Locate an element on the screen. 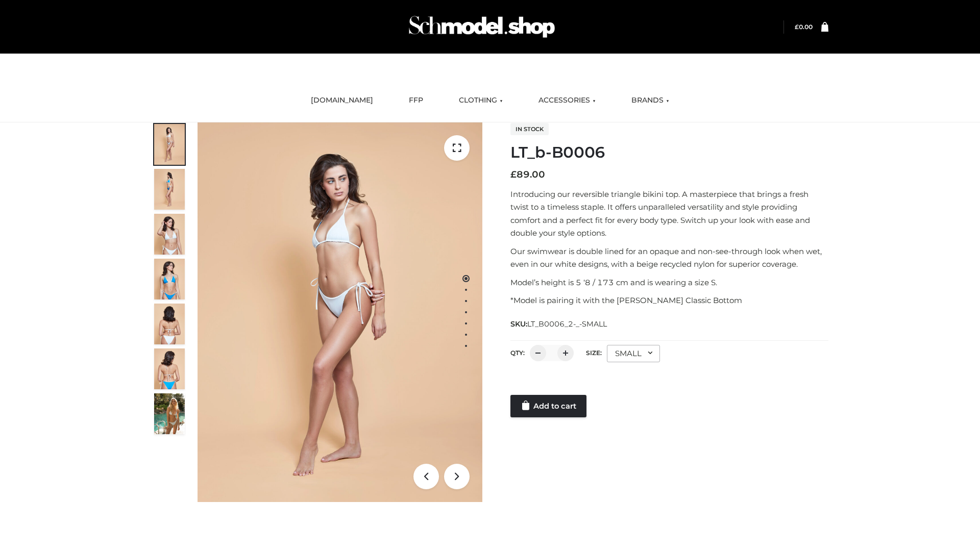  a: Schmodel Admin 964 is located at coordinates (481, 26).